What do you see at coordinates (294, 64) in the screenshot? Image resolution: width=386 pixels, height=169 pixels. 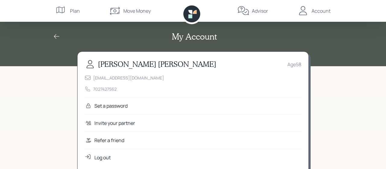 I see `div: Age 58` at bounding box center [294, 64].